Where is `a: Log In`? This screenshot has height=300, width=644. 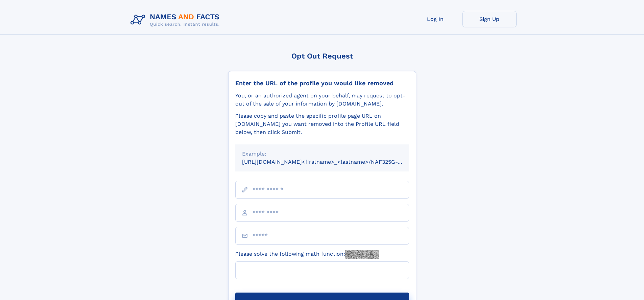 a: Log In is located at coordinates (435, 19).